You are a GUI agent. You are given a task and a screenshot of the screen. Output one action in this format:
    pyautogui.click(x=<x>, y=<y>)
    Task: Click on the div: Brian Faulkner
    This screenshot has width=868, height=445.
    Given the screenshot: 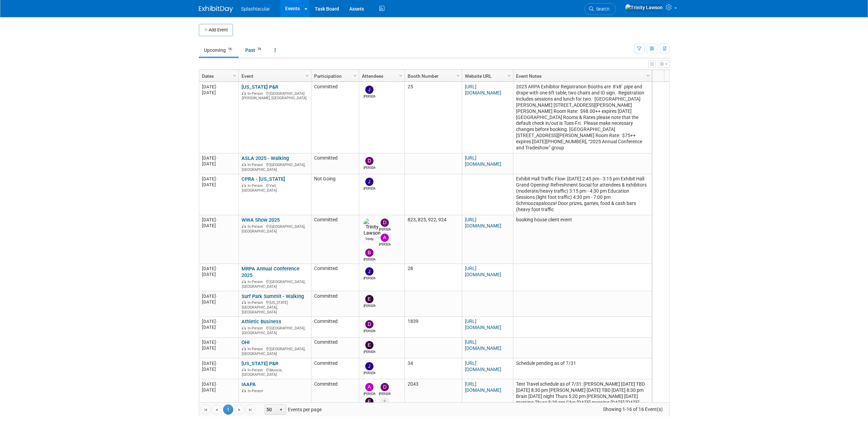 What is the action you would take?
    pyautogui.click(x=369, y=259)
    